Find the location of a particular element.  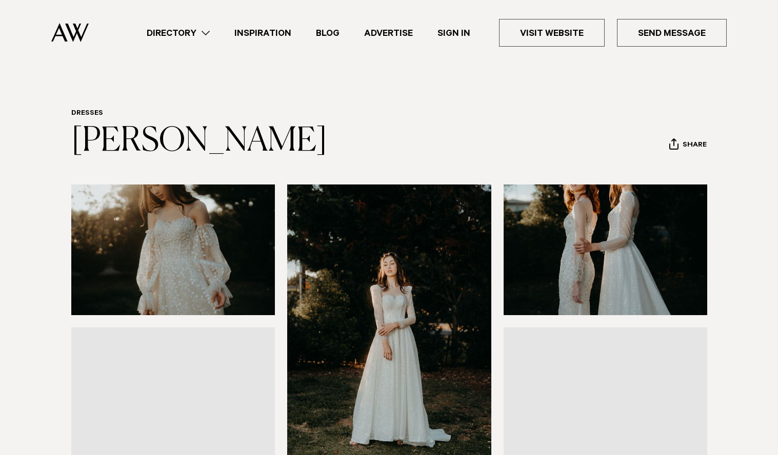

a: Inspiration is located at coordinates (262, 33).